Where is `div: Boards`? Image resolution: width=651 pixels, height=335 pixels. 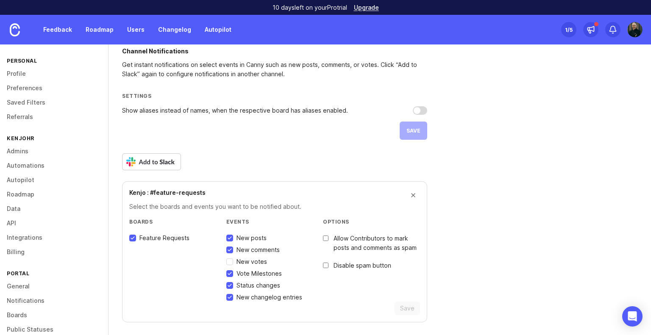
div: Boards is located at coordinates (177, 222).